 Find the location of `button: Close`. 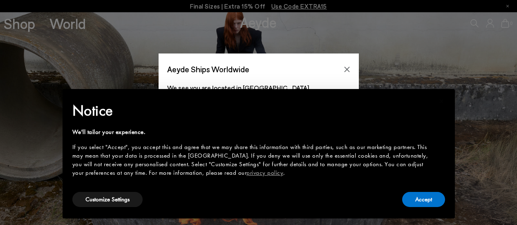

button: Close is located at coordinates (347, 69).